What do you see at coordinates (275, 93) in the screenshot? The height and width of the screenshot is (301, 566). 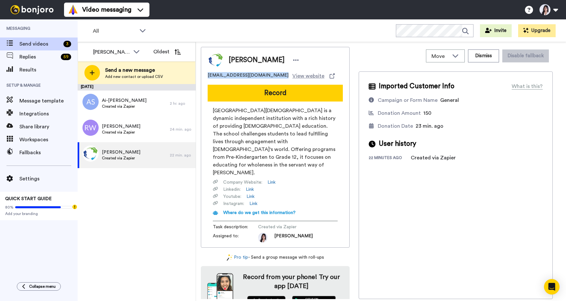 I see `button: Record` at bounding box center [275, 93].